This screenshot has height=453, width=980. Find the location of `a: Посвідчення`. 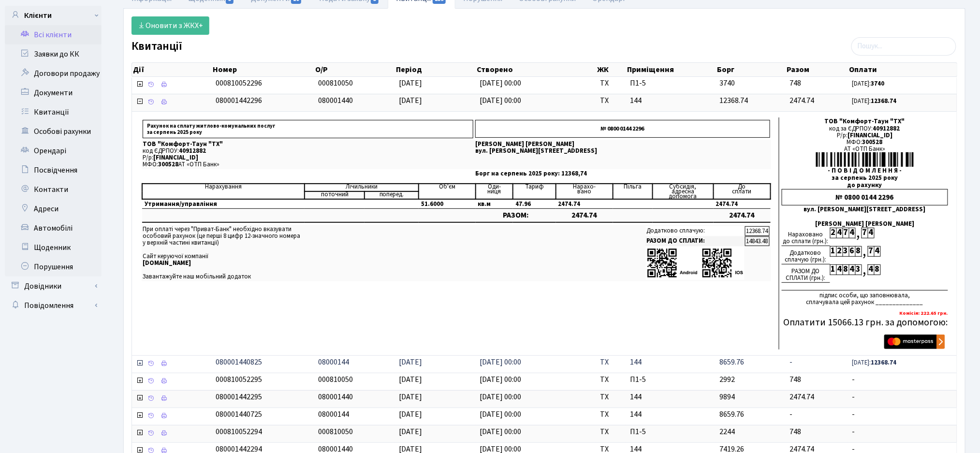

a: Посвідчення is located at coordinates (53, 170).